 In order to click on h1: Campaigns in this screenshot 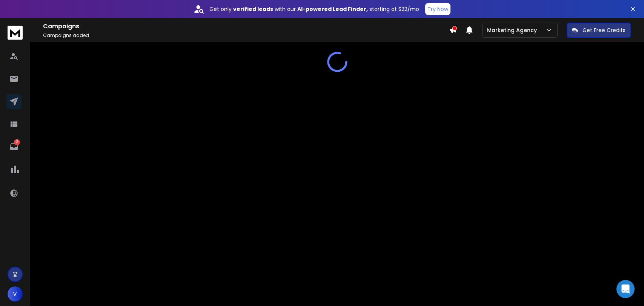, I will do `click(246, 26)`.